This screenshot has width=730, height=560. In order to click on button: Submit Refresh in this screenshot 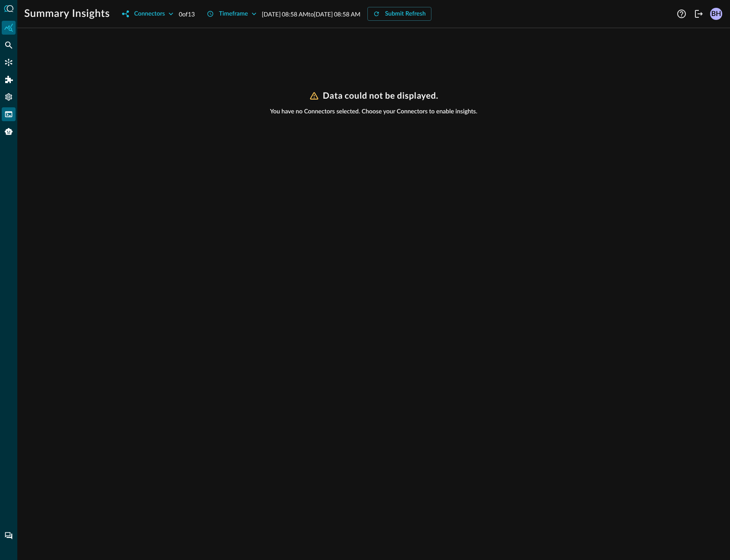, I will do `click(399, 14)`.